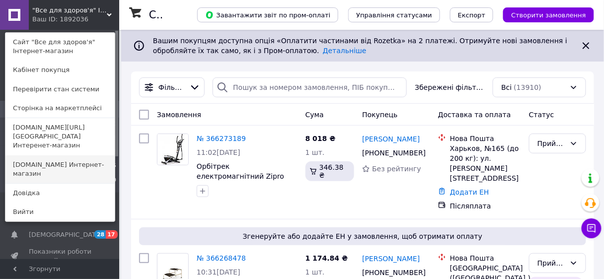  What do you see at coordinates (60, 193) in the screenshot?
I see `a: Довідка` at bounding box center [60, 193].